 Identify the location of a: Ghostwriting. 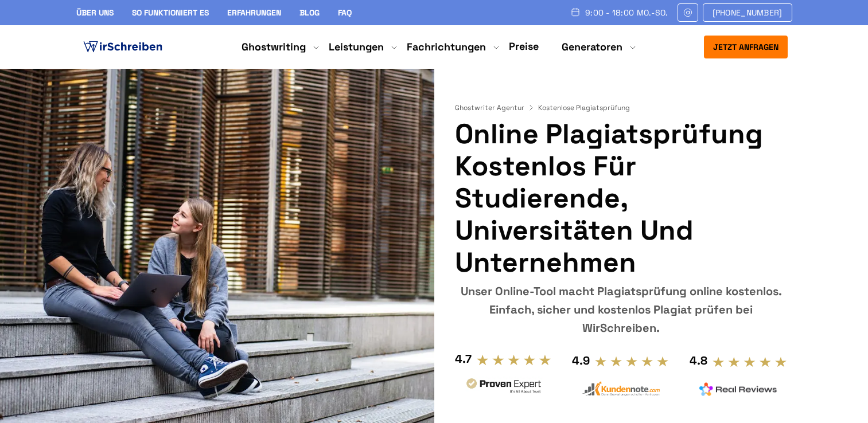
(274, 47).